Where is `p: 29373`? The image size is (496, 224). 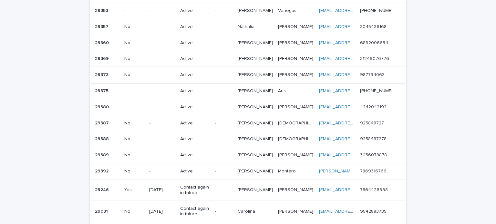 p: 29373 is located at coordinates (102, 74).